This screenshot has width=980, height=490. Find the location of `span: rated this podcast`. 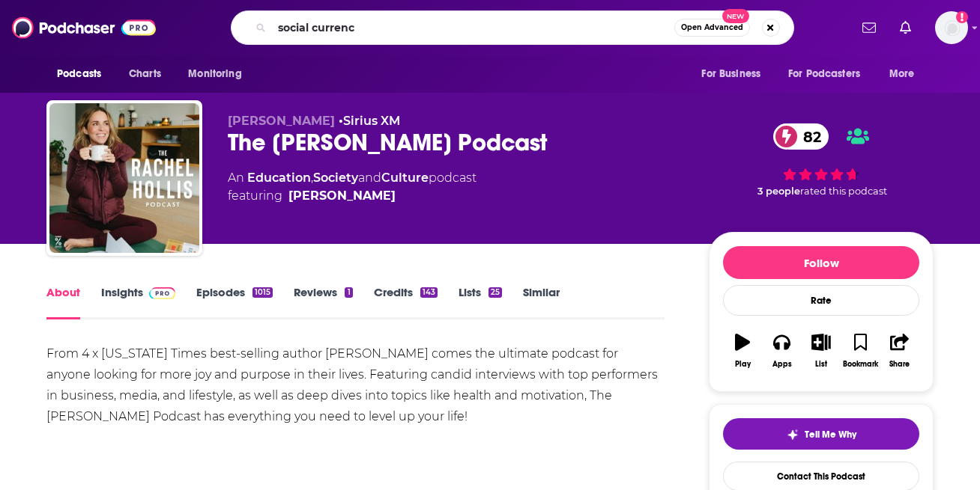

span: rated this podcast is located at coordinates (843, 191).